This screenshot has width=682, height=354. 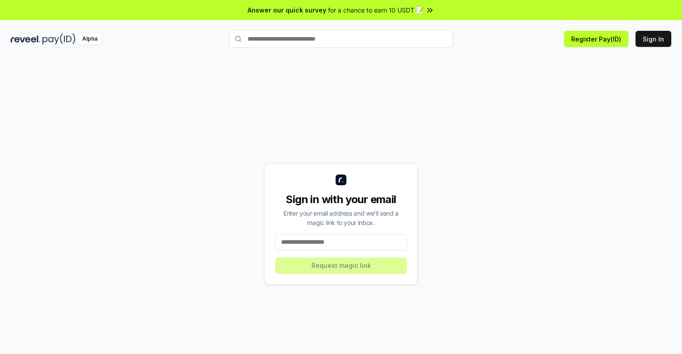 I want to click on span: for a chance to earn 10 USDT 📝, so click(x=376, y=10).